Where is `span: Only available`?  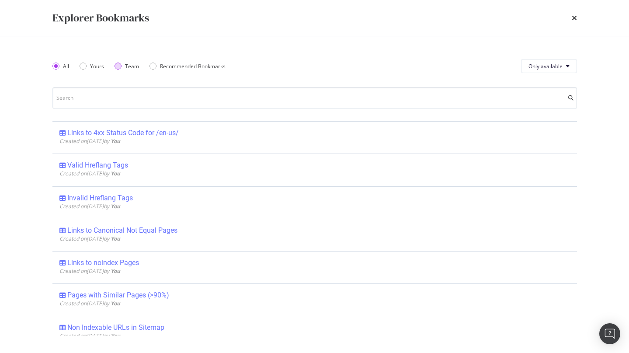
span: Only available is located at coordinates (545, 66).